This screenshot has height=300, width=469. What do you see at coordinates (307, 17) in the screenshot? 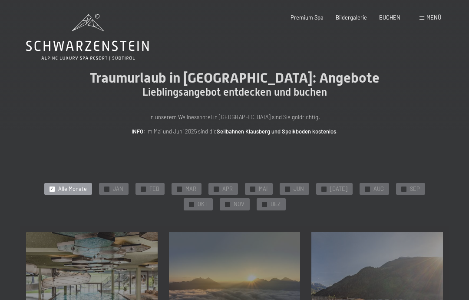
I see `span: Premium Spa` at bounding box center [307, 17].